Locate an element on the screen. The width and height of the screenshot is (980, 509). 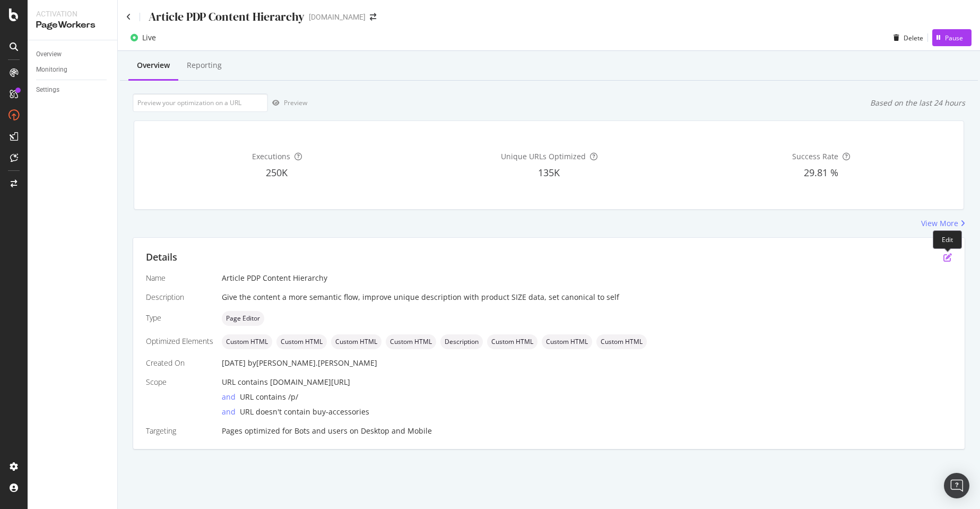
div: arrow-right-arrow-left is located at coordinates (373, 17).